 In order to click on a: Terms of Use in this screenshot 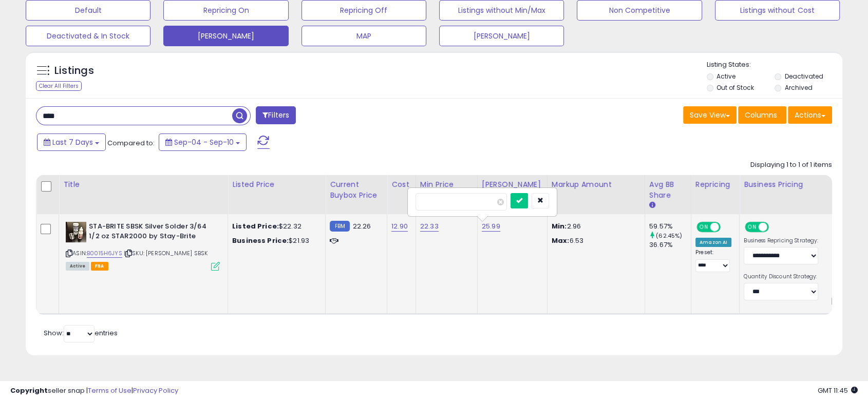, I will do `click(110, 390)`.